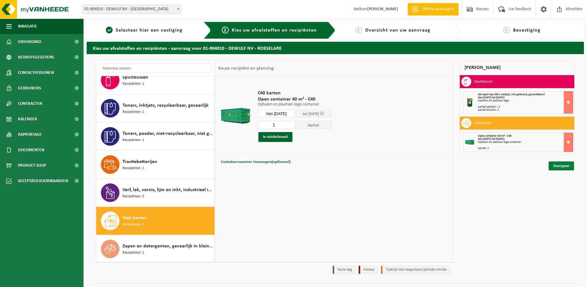 The image size is (587, 287). What do you see at coordinates (168, 190) in the screenshot?
I see `span: Verf, lak, vernis, lijm en inkt, industrieel in kleinverpakking` at bounding box center [168, 190].